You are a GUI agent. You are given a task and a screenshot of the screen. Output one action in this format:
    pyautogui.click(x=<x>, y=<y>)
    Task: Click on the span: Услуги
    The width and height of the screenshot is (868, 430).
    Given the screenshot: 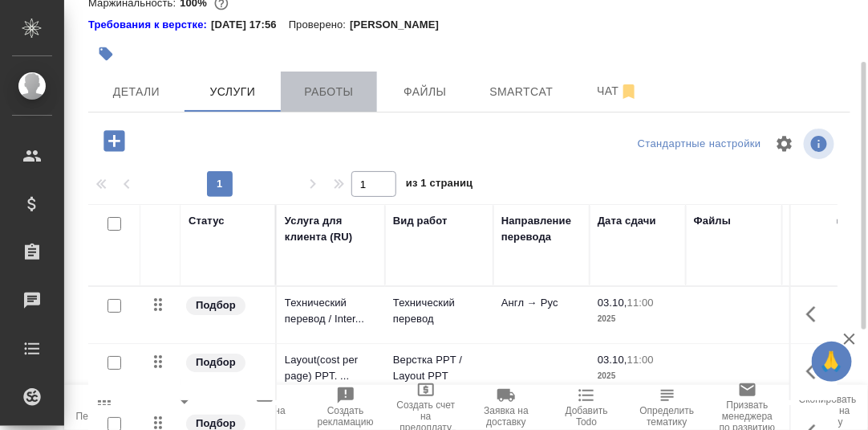 What is the action you would take?
    pyautogui.click(x=233, y=92)
    